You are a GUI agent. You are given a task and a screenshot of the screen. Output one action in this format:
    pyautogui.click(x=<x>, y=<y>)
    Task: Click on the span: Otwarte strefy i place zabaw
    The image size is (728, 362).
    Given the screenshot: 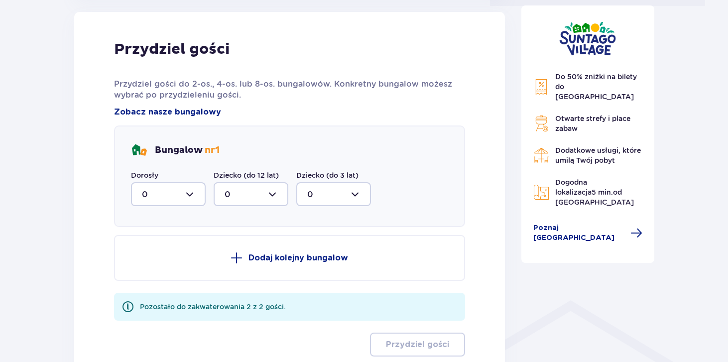 What is the action you would take?
    pyautogui.click(x=593, y=124)
    